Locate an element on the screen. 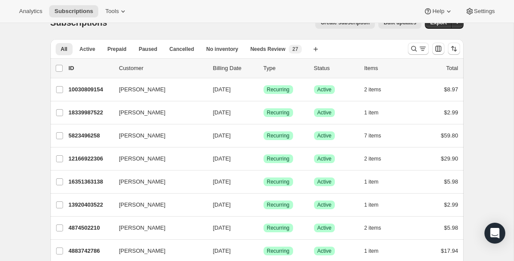  button: Help is located at coordinates (438, 11).